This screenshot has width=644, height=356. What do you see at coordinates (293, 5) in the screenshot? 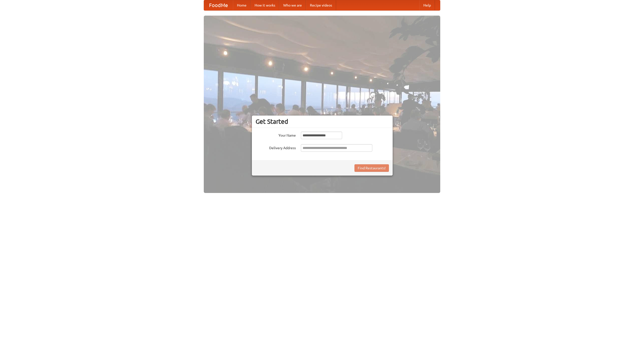
I see `a: Who we are` at bounding box center [293, 5].